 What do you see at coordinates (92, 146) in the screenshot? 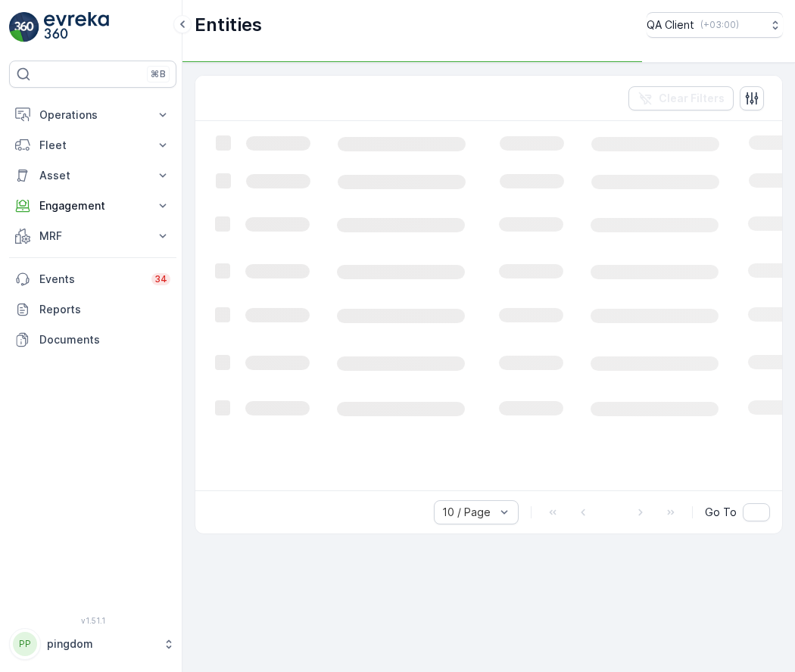
I see `button: Fleet` at bounding box center [92, 146].